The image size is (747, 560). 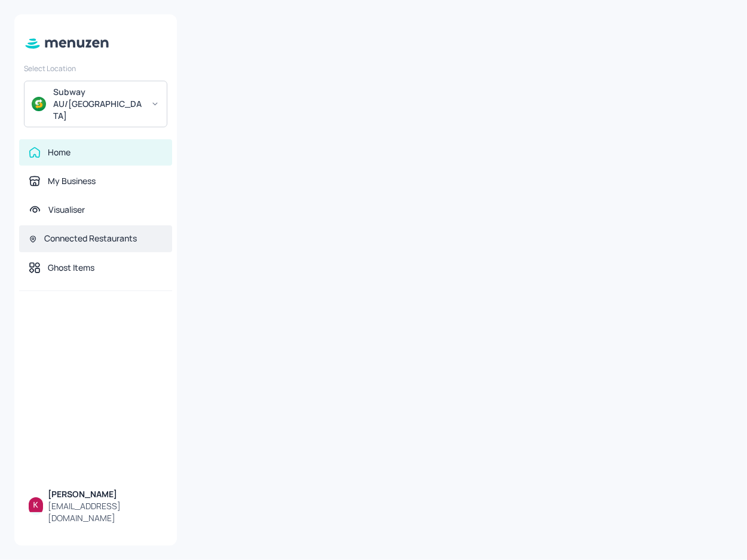 What do you see at coordinates (66, 210) in the screenshot?
I see `div: Visualiser` at bounding box center [66, 210].